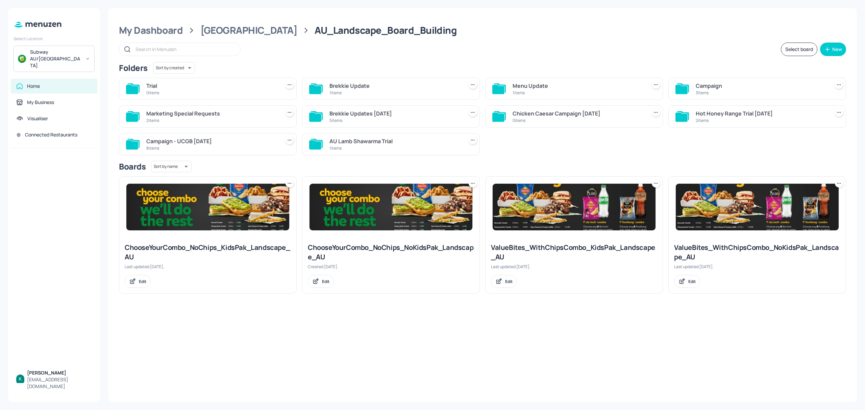  Describe the element at coordinates (799, 49) in the screenshot. I see `button: Select board` at that location.